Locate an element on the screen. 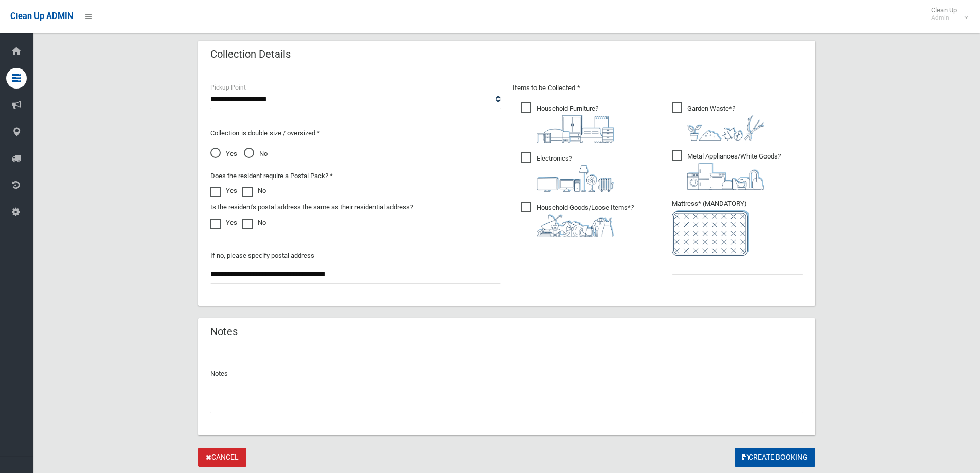  header: Collection Details is located at coordinates (251, 54).